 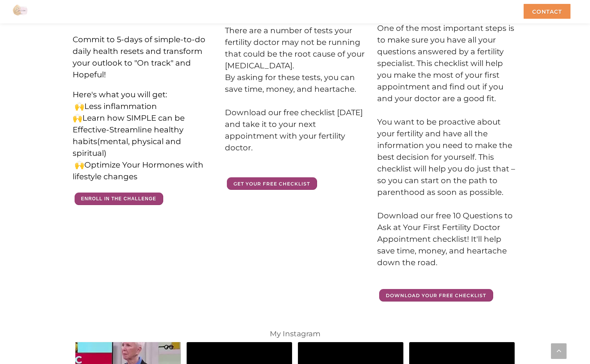 What do you see at coordinates (120, 95) in the screenshot?
I see `span: Here's what you will get:` at bounding box center [120, 95].